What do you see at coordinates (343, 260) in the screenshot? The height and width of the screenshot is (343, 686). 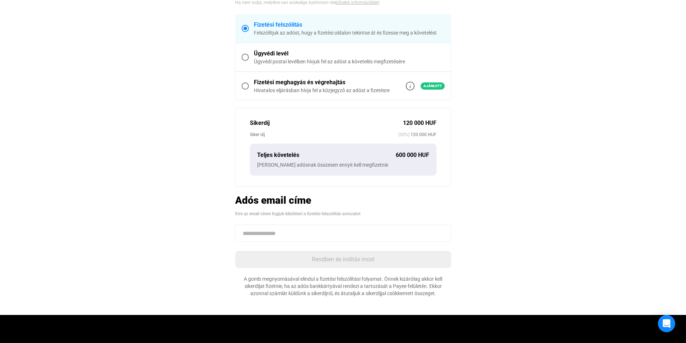 I see `div: Rendben és indítás most` at bounding box center [343, 260].